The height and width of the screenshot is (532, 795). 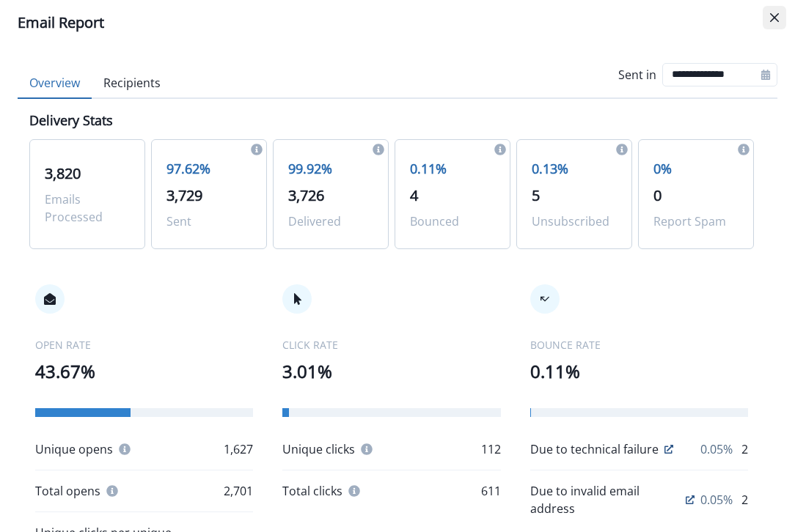 I want to click on p: Unique opens, so click(x=74, y=450).